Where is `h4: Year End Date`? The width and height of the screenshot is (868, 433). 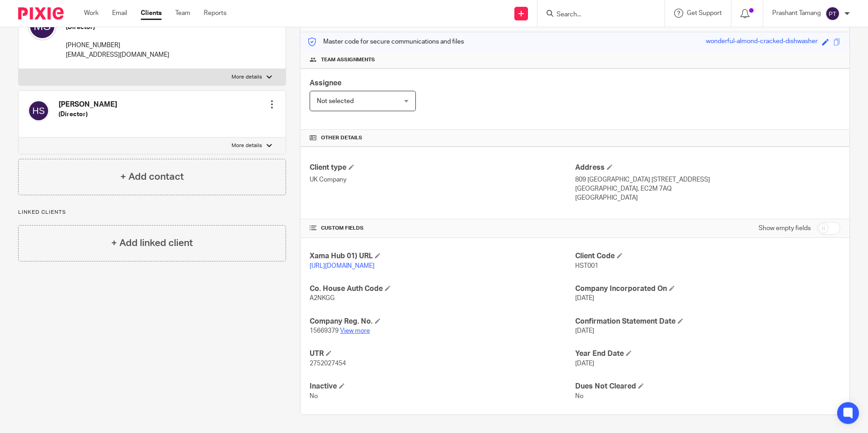
h4: Year End Date is located at coordinates (707, 354).